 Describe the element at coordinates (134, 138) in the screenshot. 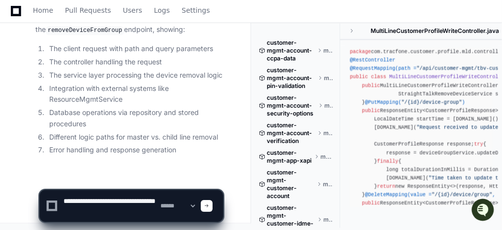

I see `li: Different logic paths for master vs. child line removal` at that location.